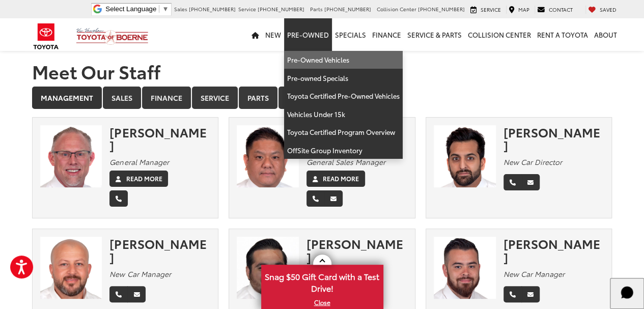 This screenshot has height=309, width=644. Describe the element at coordinates (465, 268) in the screenshot. I see `img: Aaron Cooper` at that location.